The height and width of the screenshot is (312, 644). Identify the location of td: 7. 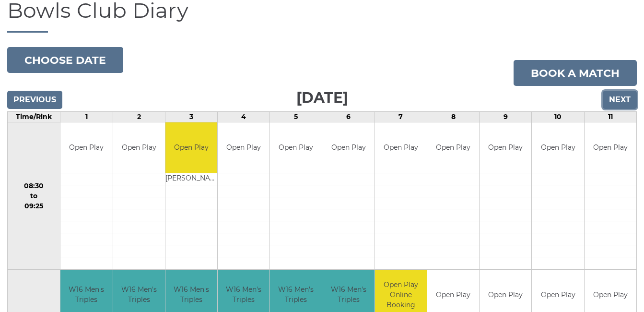
(401, 117).